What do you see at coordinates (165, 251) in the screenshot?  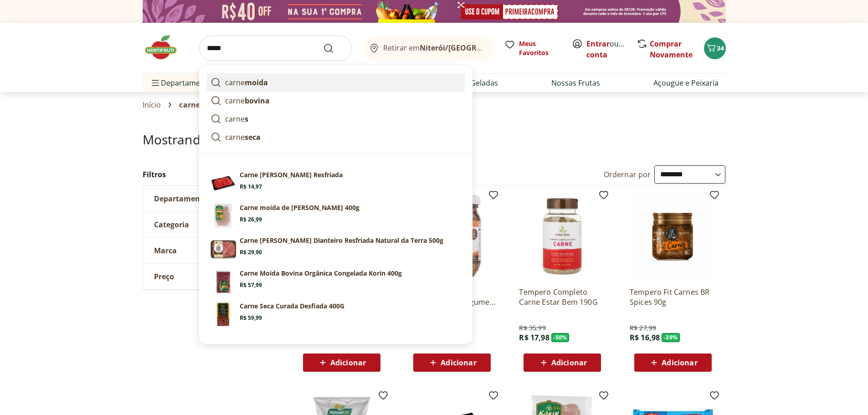 I see `span: Marca` at bounding box center [165, 251].